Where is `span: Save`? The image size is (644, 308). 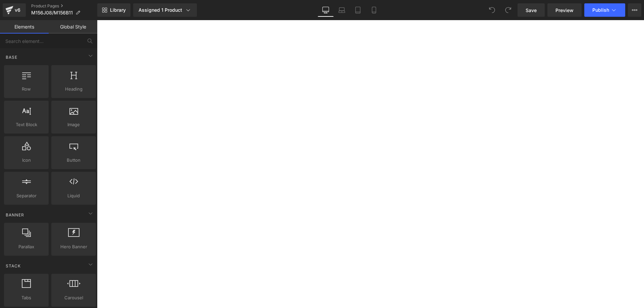 span: Save is located at coordinates (531, 10).